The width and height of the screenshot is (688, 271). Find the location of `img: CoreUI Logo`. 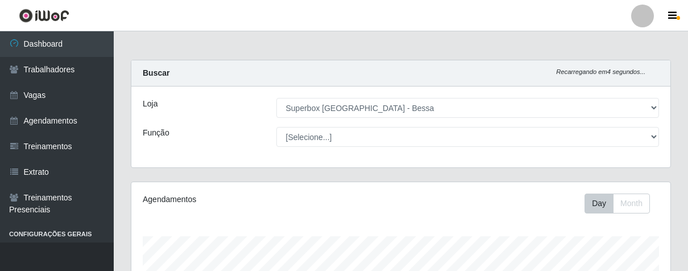

img: CoreUI Logo is located at coordinates (44, 15).